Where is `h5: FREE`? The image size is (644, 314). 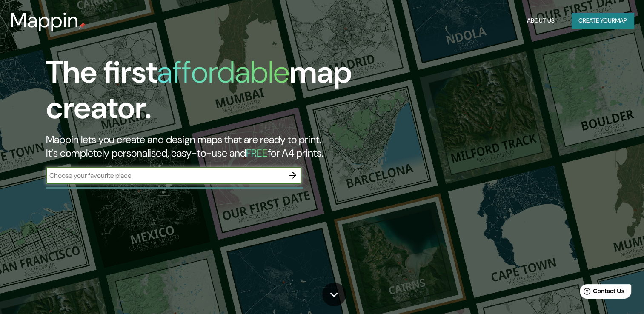 h5: FREE is located at coordinates (257, 153).